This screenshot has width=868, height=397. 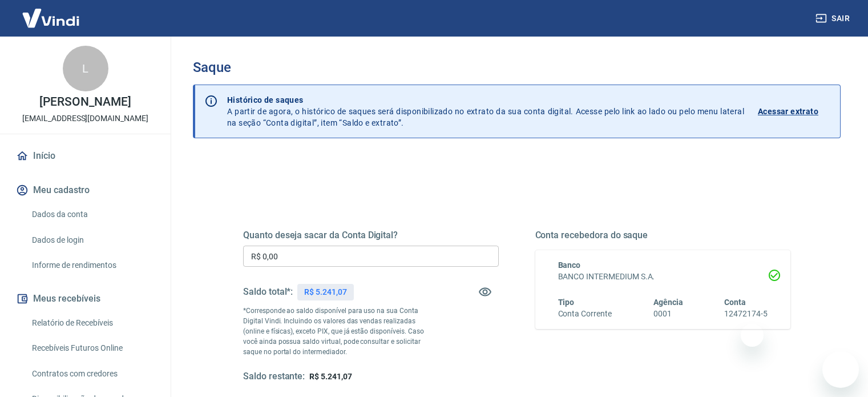 What do you see at coordinates (85, 69) in the screenshot?
I see `div: L` at bounding box center [85, 69].